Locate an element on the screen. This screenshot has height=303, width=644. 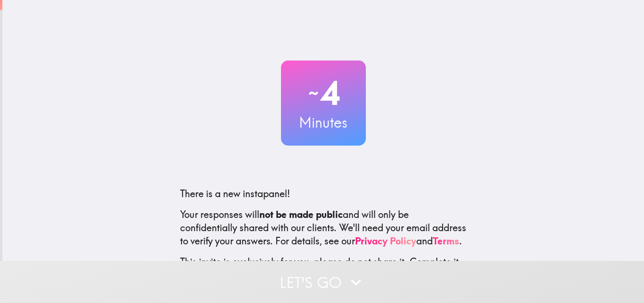
span: There is a new instapanel! is located at coordinates (235, 193).